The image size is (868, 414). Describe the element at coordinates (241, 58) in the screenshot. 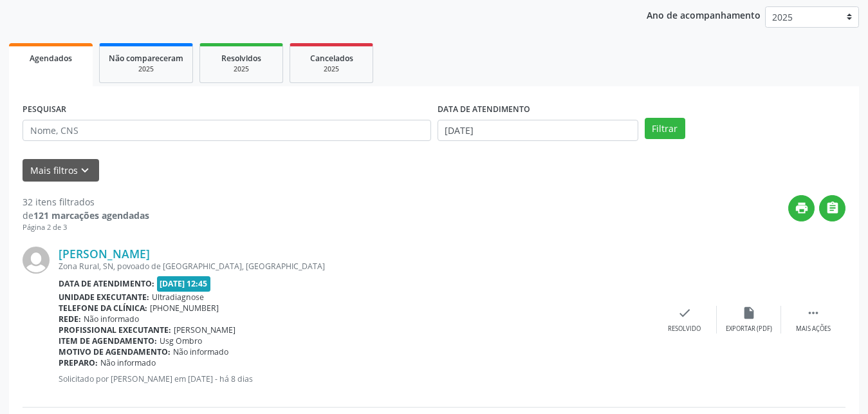

I see `span: Resolvidos` at that location.